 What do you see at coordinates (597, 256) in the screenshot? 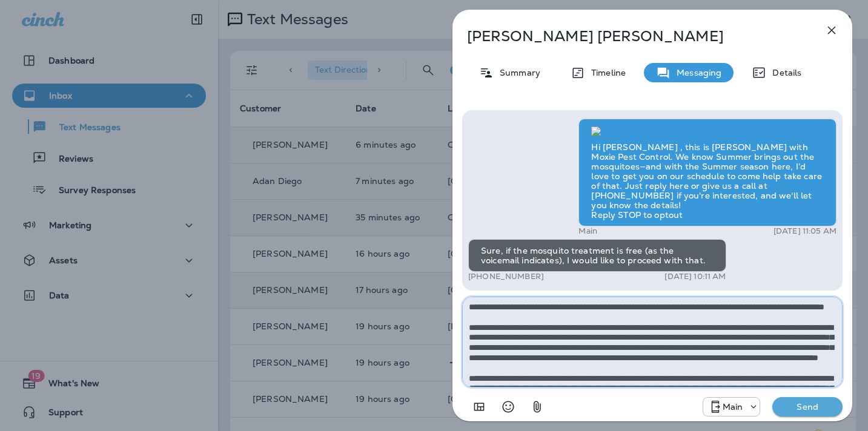
I see `div: Sure, if the mosquito treatment is free (as the voicemail indicates), I would like to proceed wit...` at bounding box center [597, 256].